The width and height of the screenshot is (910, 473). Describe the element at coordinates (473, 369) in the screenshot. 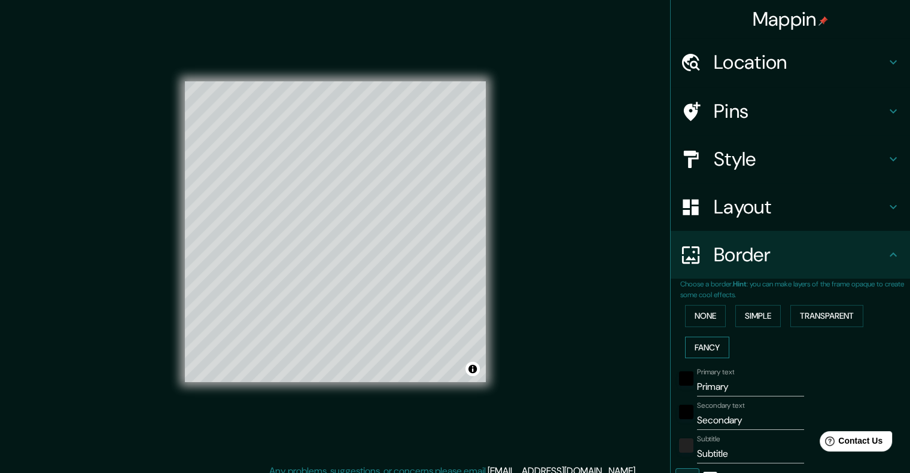

I see `button: Toggle attribution` at that location.